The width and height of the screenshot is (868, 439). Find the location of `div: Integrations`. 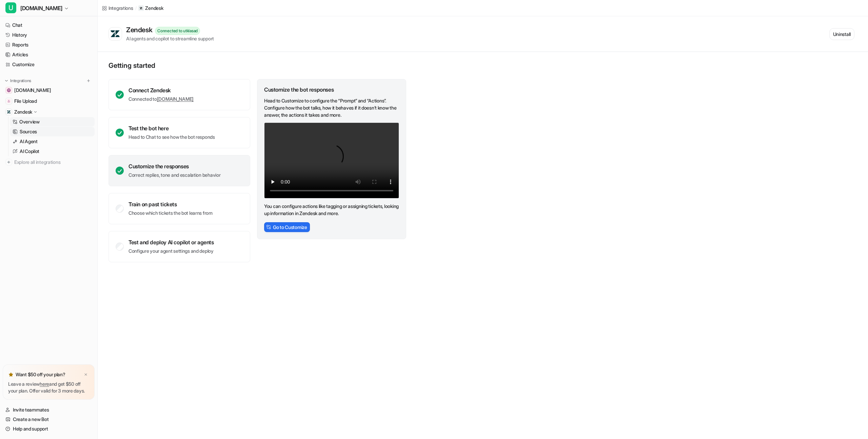

div: Integrations is located at coordinates (120, 8).